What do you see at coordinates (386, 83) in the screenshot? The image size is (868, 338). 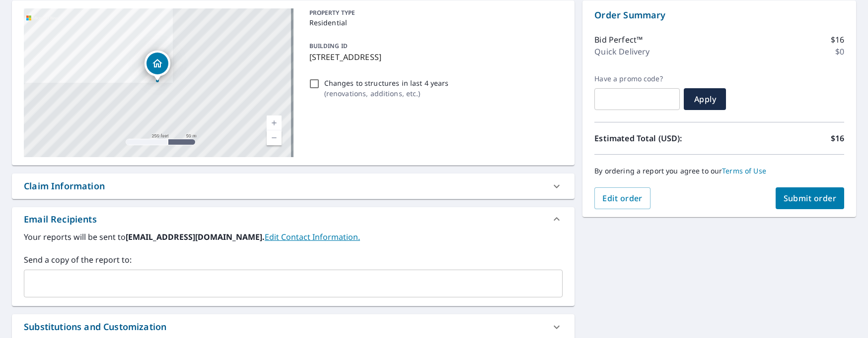 I see `p: Changes to structures in last 4 years` at bounding box center [386, 83].